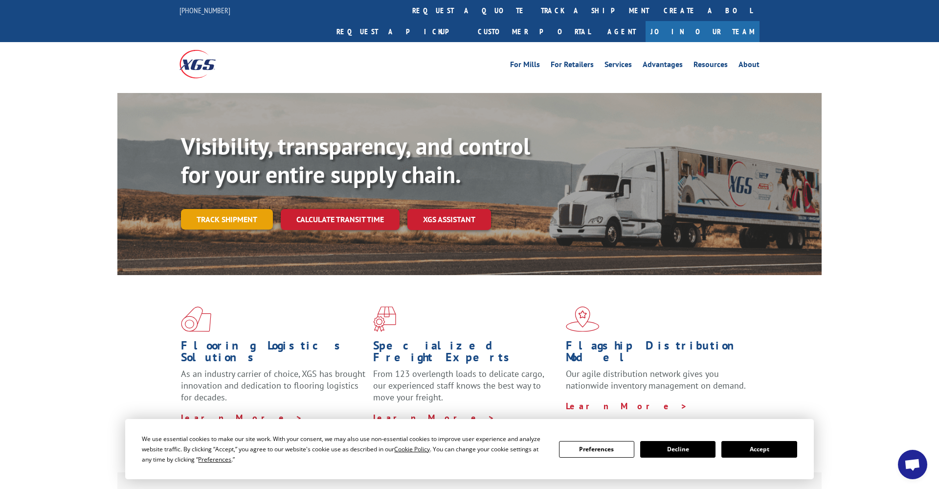  What do you see at coordinates (412, 449) in the screenshot?
I see `span: Cookie Policy` at bounding box center [412, 449].